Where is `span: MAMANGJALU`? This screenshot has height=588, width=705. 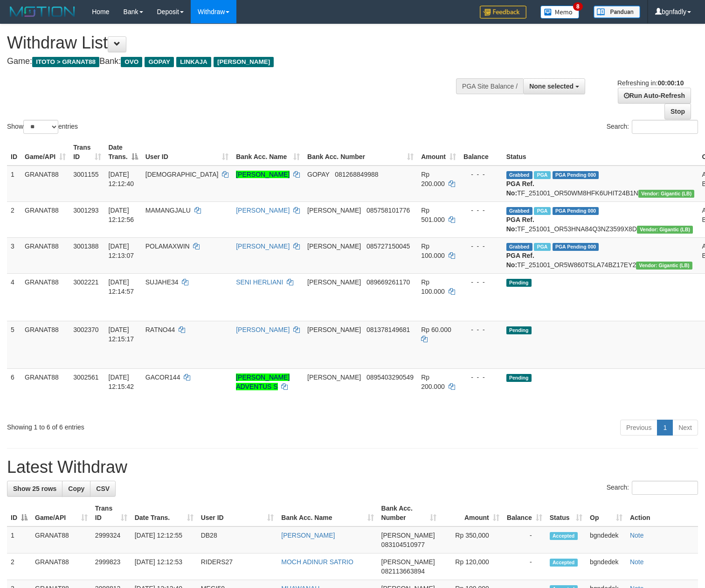 span: MAMANGJALU is located at coordinates (167, 211).